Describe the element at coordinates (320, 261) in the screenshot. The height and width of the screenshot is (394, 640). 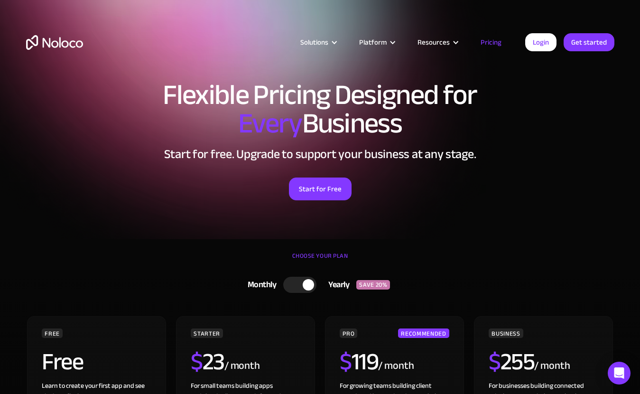
I see `div: CHOOSE YOUR PLAN` at that location.